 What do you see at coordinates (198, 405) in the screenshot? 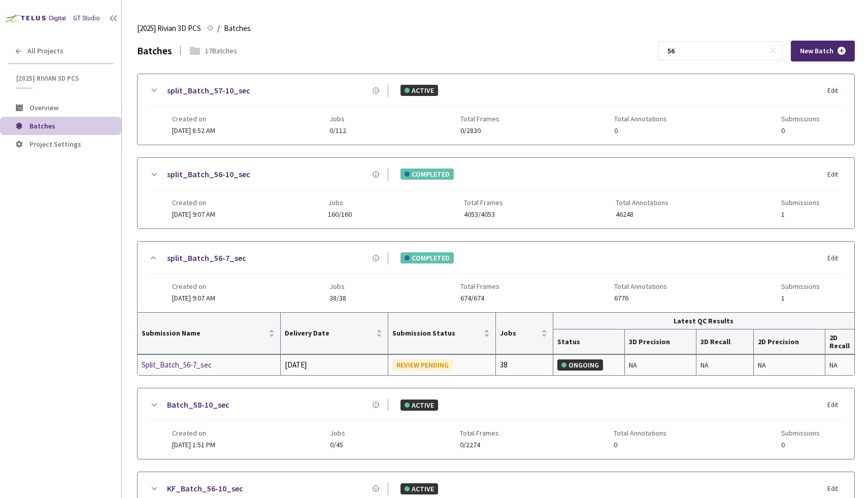
I see `a: Batch_58-10_sec` at bounding box center [198, 405].